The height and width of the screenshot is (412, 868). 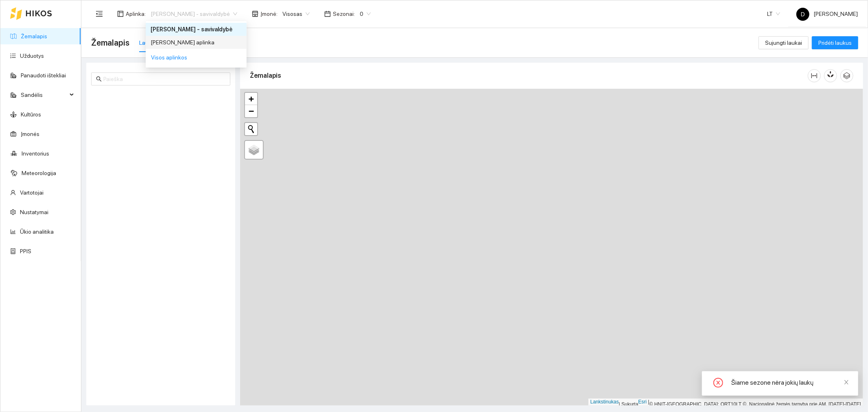 What do you see at coordinates (99, 14) in the screenshot?
I see `span: meniu sulankstymas` at bounding box center [99, 14].